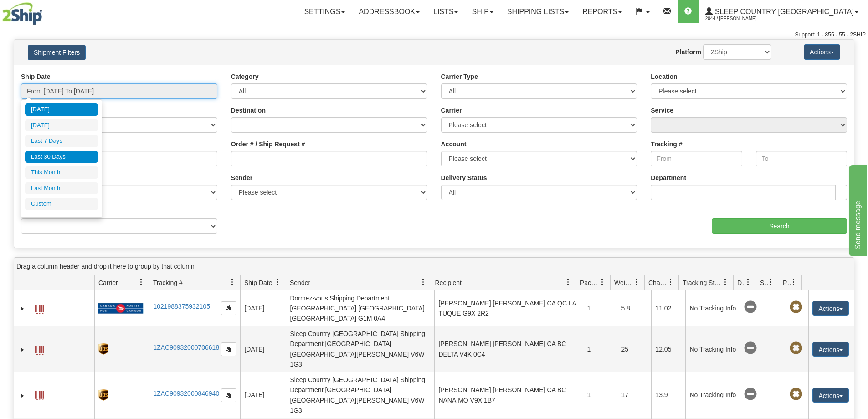 The height and width of the screenshot is (419, 868). Describe the element at coordinates (22, 14) in the screenshot. I see `img: logo2044.jpg` at that location.